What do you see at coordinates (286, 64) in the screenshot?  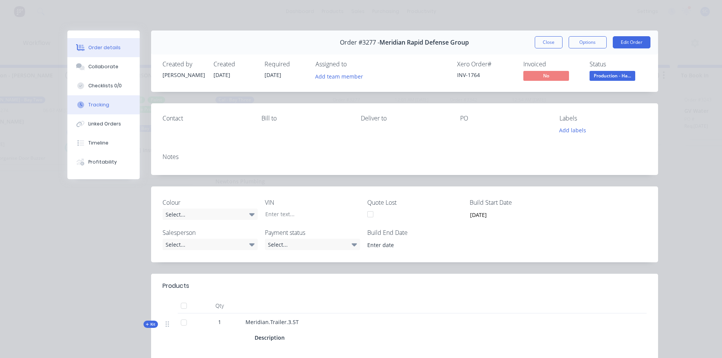 I see `div: Required` at bounding box center [286, 64].